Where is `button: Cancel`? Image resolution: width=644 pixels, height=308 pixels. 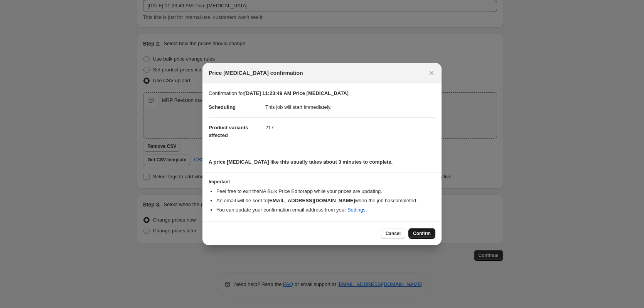
button: Cancel is located at coordinates (393, 233).